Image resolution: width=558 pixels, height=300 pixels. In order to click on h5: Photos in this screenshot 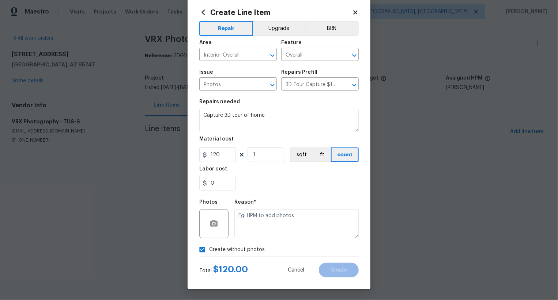, I will do `click(208, 202)`.